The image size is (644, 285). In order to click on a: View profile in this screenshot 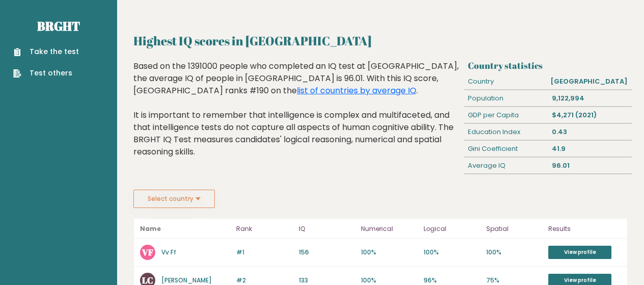, I will do `click(580, 252)`.